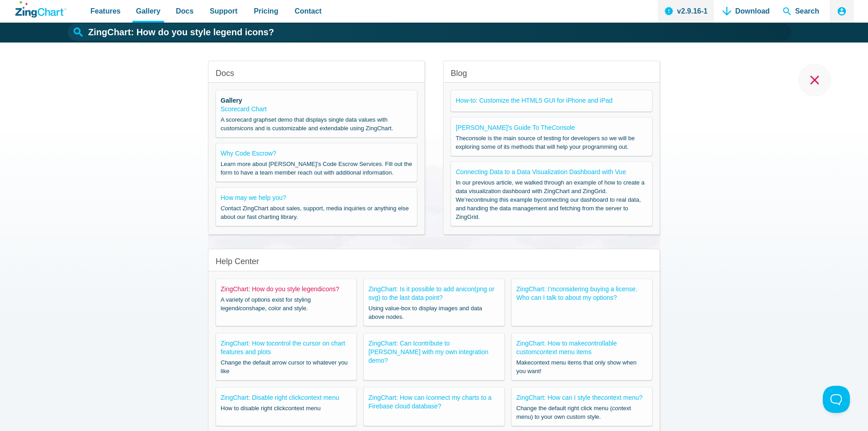 This screenshot has width=868, height=431. I want to click on input: Search..., so click(429, 32).